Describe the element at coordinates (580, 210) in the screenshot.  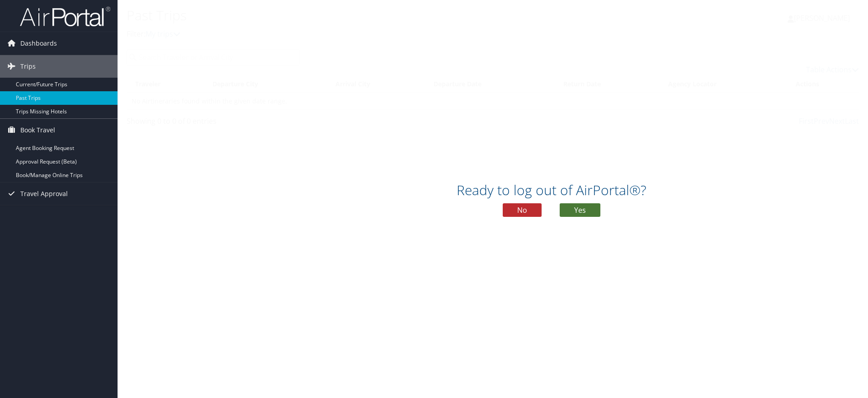
I see `button: Yes` at that location.